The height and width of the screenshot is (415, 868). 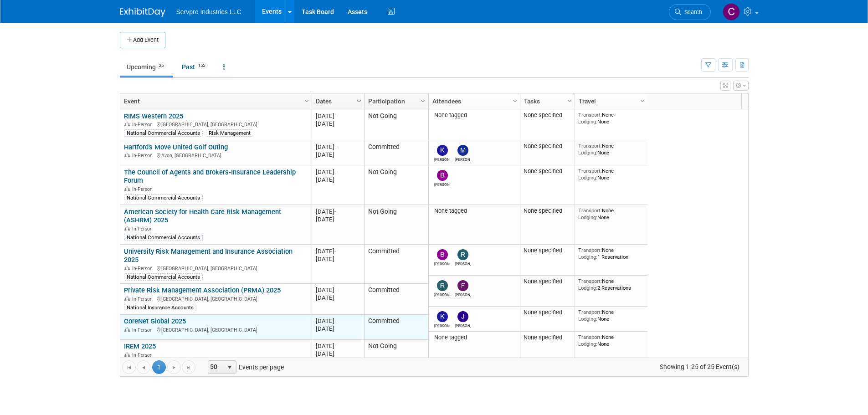 What do you see at coordinates (546, 101) in the screenshot?
I see `a: Tasks` at bounding box center [546, 101].